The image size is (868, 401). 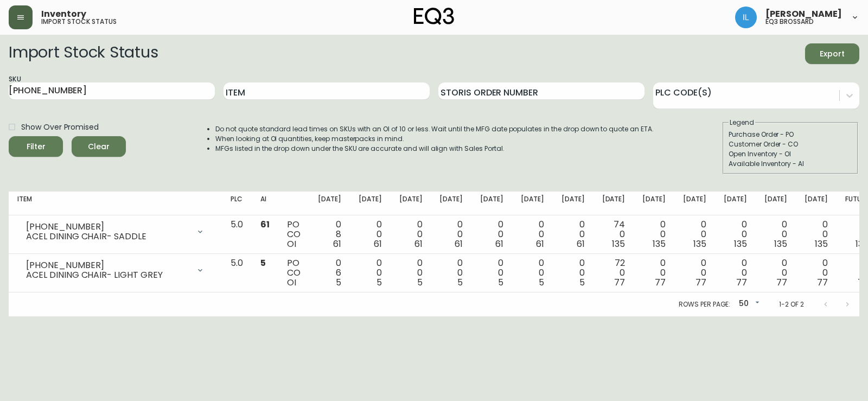 I want to click on h2: Import Stock Status, so click(x=83, y=54).